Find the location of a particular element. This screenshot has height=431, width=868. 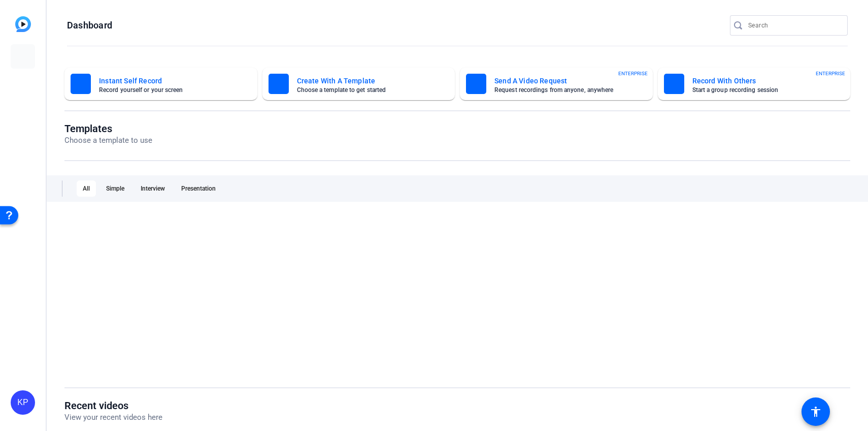

mat-card-title: Send A Video Request is located at coordinates (562, 81).